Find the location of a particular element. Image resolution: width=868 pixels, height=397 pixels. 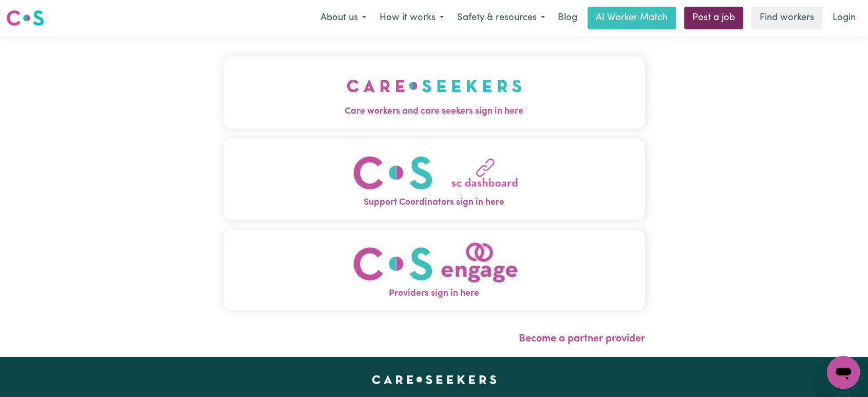

button: How it works is located at coordinates (412, 18).